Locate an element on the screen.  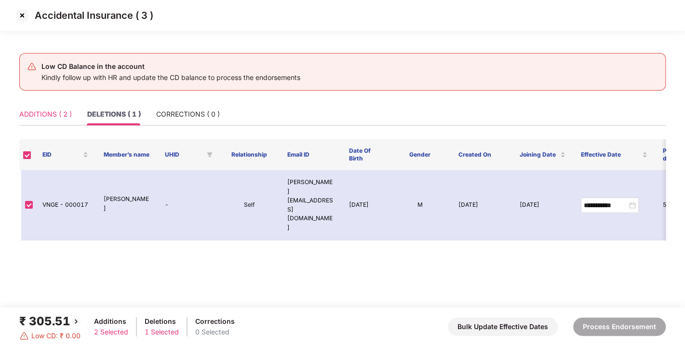
th: Gender is located at coordinates (419, 155).